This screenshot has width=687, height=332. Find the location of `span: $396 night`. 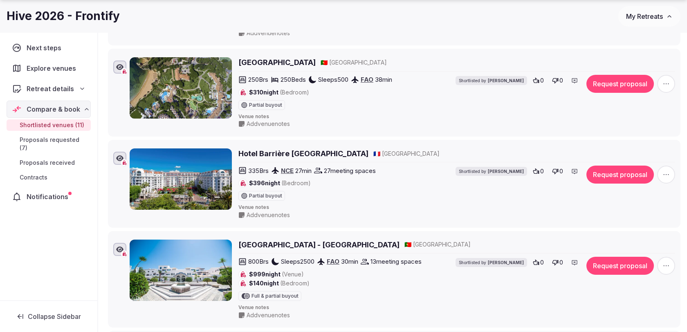

span: $396 night is located at coordinates (280, 183).